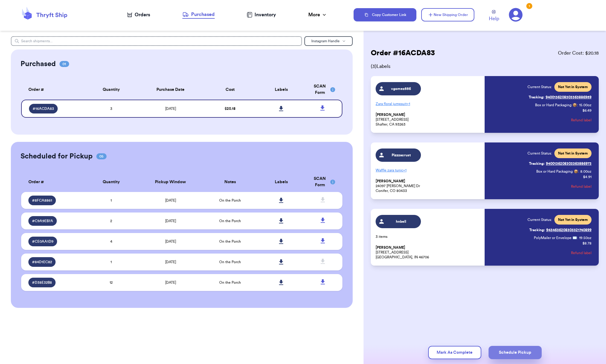 This screenshot has width=606, height=364. Describe the element at coordinates (38, 64) in the screenshot. I see `h2: Purchased` at that location.